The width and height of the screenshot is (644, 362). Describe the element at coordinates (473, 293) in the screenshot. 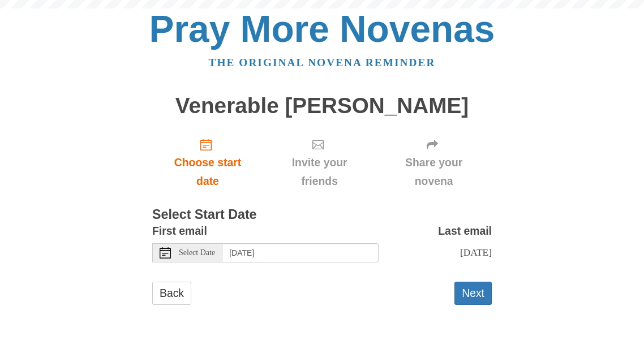

I see `button: Next` at that location.